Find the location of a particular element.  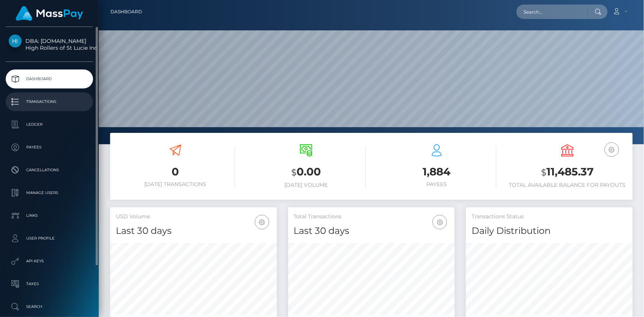

img: MassPay Logo is located at coordinates (50, 14).